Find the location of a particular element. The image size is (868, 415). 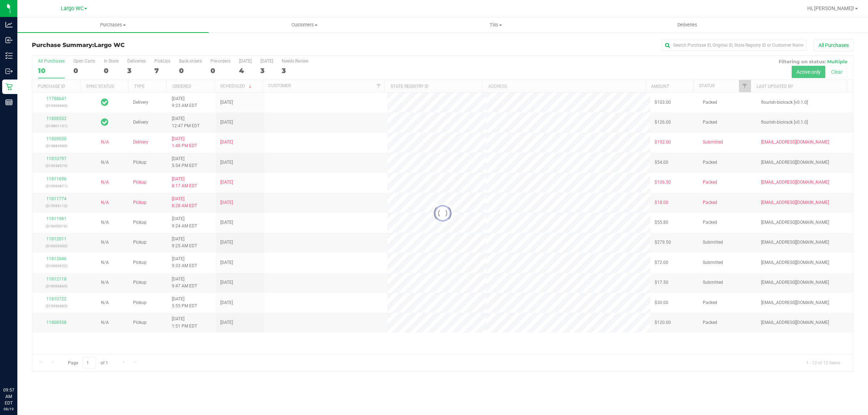

a: Customers is located at coordinates (304, 25).